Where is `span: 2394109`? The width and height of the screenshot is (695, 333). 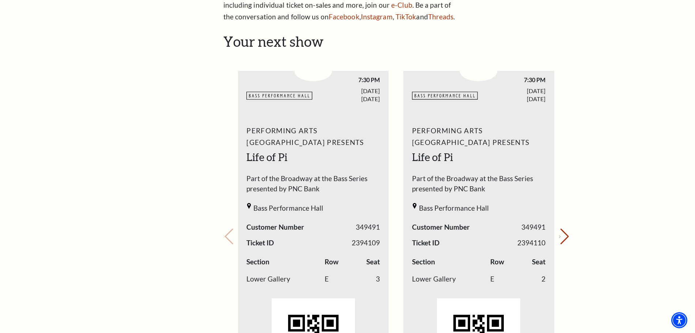 span: 2394109 is located at coordinates (365, 243).